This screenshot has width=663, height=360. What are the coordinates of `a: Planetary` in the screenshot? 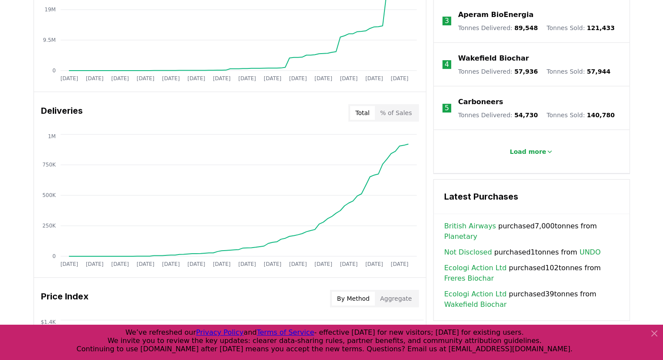 It's located at (461, 237).